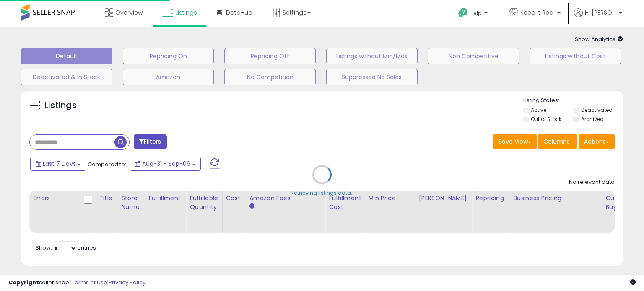 The image size is (644, 291). I want to click on button: No Competition, so click(270, 77).